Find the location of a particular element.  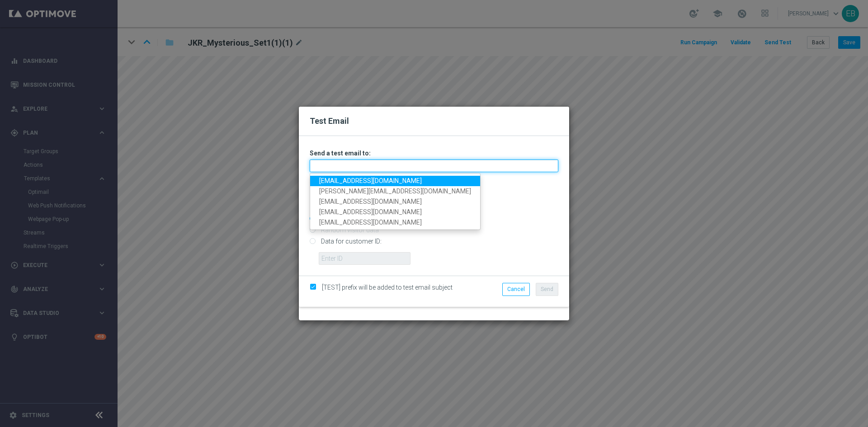

h3: Send a test email to: is located at coordinates (434, 153).